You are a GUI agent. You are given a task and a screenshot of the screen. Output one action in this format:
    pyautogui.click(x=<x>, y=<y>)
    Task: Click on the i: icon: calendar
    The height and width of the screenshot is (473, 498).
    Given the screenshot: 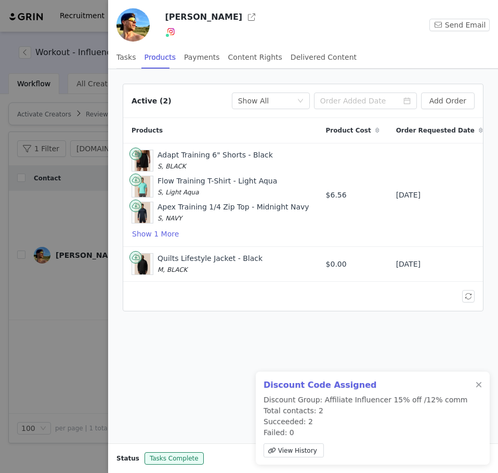 What is the action you would take?
    pyautogui.click(x=407, y=101)
    